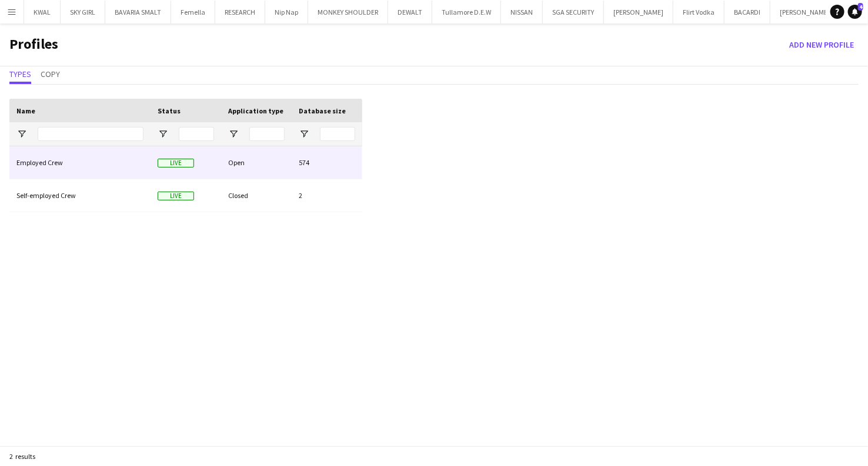 This screenshot has width=868, height=466. What do you see at coordinates (748, 12) in the screenshot?
I see `button: BACARDI` at bounding box center [748, 12].